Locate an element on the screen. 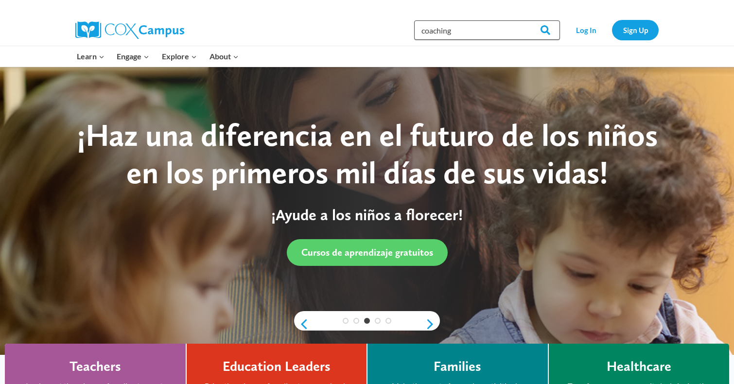 Image resolution: width=734 pixels, height=384 pixels. button: Child menu of Engage is located at coordinates (133, 56).